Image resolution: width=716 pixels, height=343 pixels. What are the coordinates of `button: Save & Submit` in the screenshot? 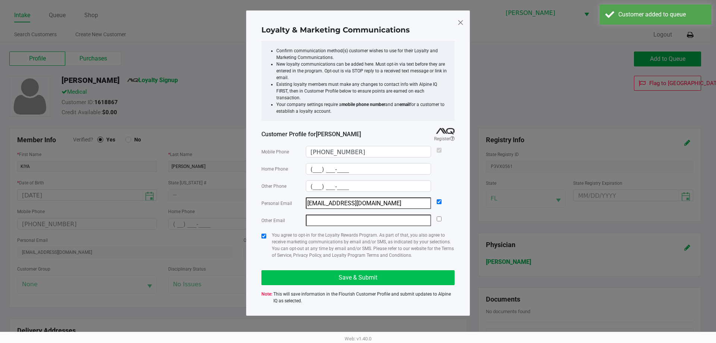 It's located at (358, 277).